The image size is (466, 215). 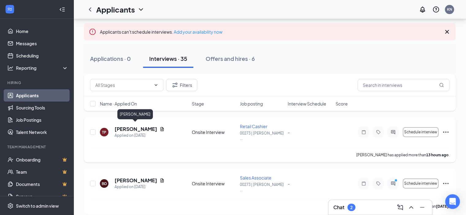 What do you see at coordinates (307, 104) in the screenshot?
I see `span: Interview Schedule` at bounding box center [307, 104].